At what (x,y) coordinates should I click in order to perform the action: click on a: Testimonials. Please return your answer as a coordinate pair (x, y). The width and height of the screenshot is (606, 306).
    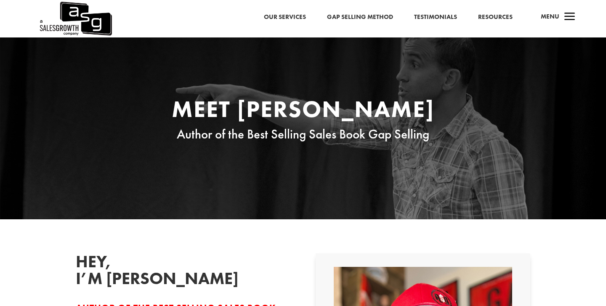
    Looking at the image, I should click on (435, 17).